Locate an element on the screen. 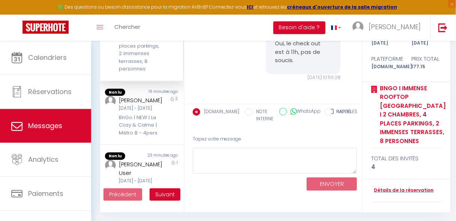 This screenshot has height=221, width=456. span: 2 is located at coordinates (177, 99).